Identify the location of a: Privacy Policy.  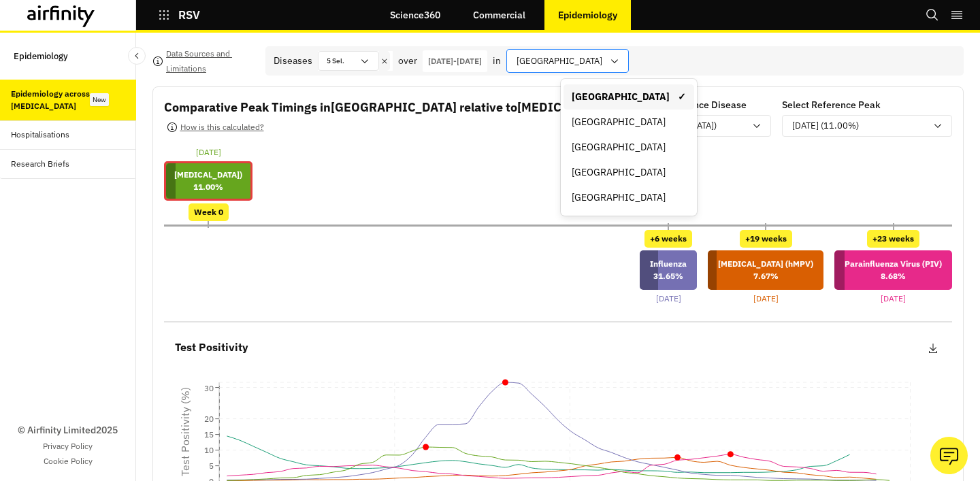
(67, 446).